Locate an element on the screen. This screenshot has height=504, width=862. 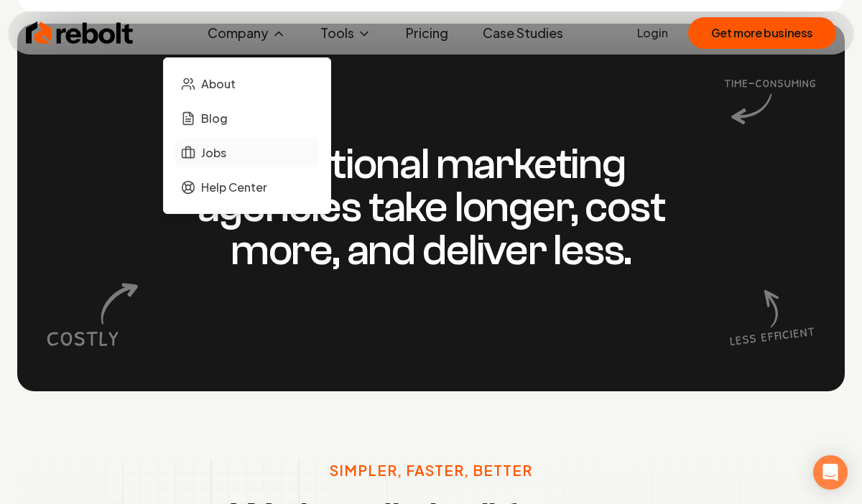
a: Jobs is located at coordinates (247, 153).